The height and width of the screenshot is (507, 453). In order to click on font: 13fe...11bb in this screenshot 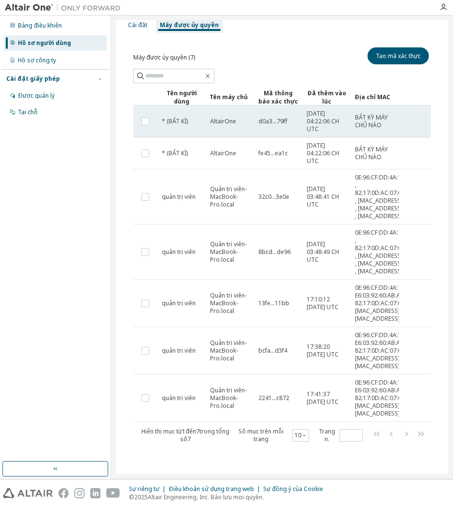, I will do `click(274, 303)`.